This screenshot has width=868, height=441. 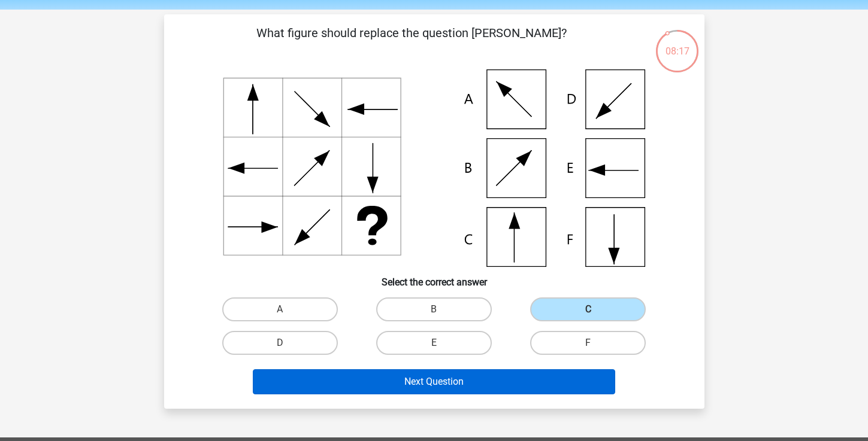 I want to click on h6: Select the correct answer, so click(x=434, y=277).